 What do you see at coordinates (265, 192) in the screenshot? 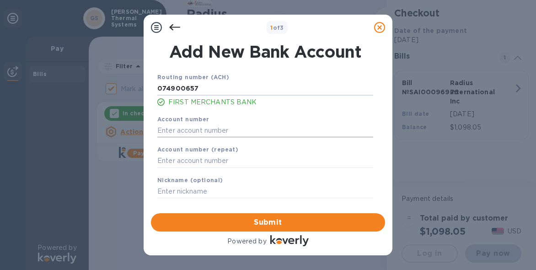
I see `input: Enter nickname` at bounding box center [265, 192].